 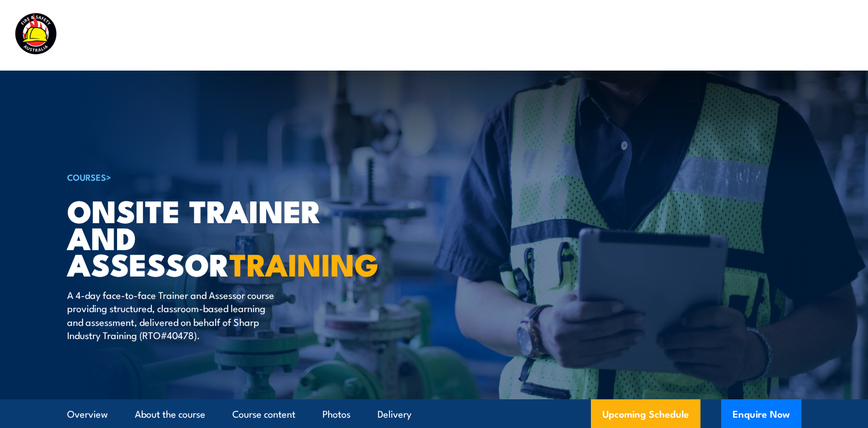 I want to click on strong: TRAINING, so click(x=304, y=263).